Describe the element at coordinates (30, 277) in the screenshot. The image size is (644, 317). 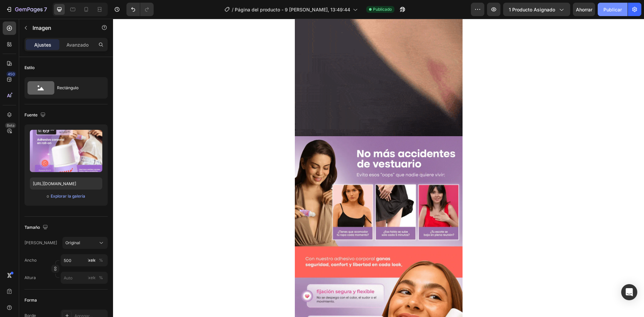
I see `font: Altura` at that location.